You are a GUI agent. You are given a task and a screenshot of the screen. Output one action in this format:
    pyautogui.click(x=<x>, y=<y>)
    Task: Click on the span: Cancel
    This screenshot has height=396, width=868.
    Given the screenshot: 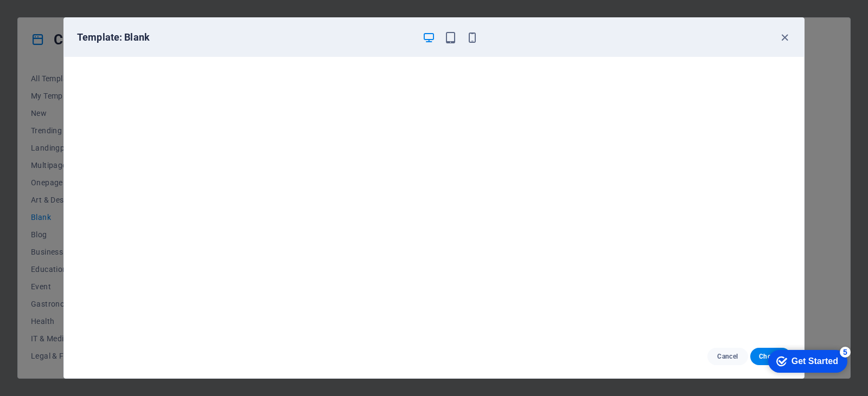 What is the action you would take?
    pyautogui.click(x=727, y=356)
    